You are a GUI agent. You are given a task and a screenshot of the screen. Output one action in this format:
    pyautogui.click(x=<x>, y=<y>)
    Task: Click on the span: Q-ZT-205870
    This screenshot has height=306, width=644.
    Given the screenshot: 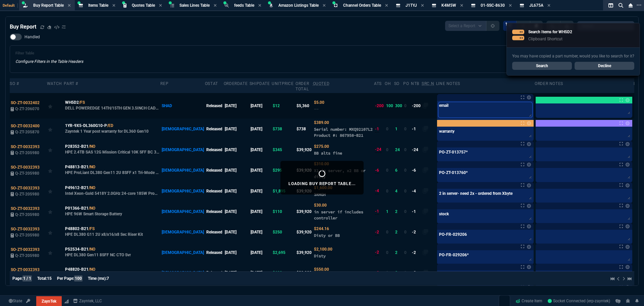 What is the action you would take?
    pyautogui.click(x=27, y=132)
    